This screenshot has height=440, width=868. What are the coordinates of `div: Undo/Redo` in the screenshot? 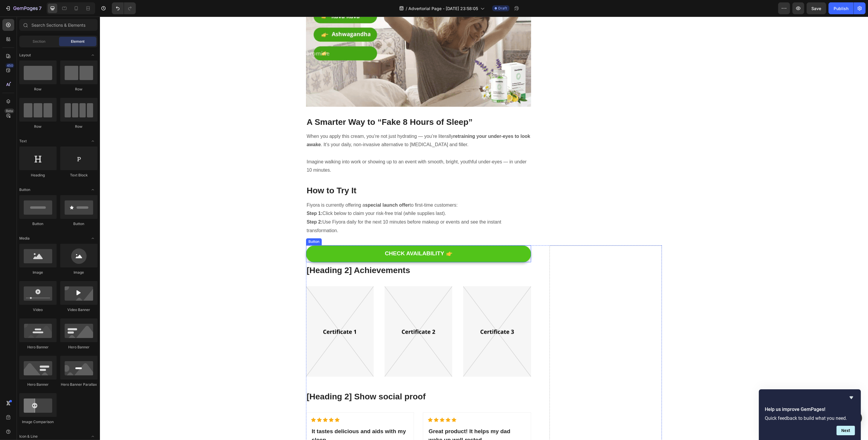 It's located at (124, 8).